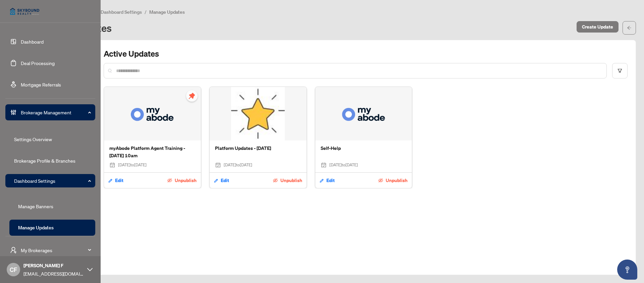 The image size is (644, 283). Describe the element at coordinates (192, 96) in the screenshot. I see `span: pushpin` at that location.